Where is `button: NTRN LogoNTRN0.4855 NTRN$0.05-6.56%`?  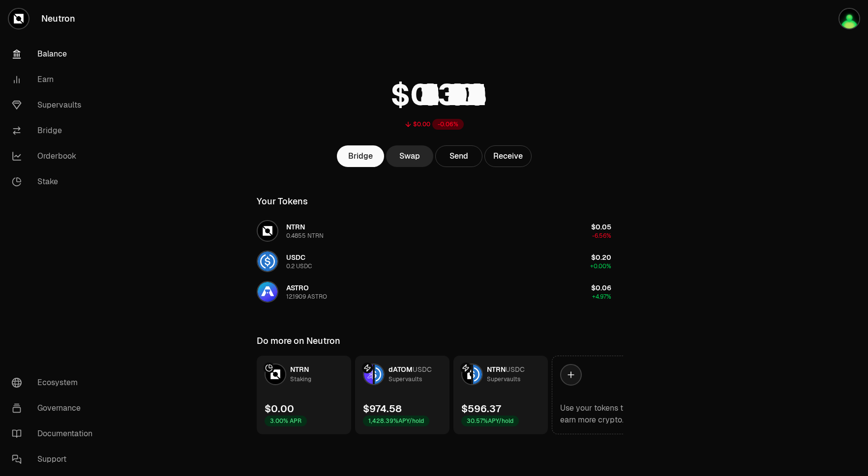 button: NTRN LogoNTRN0.4855 NTRN$0.05-6.56% is located at coordinates (434, 231).